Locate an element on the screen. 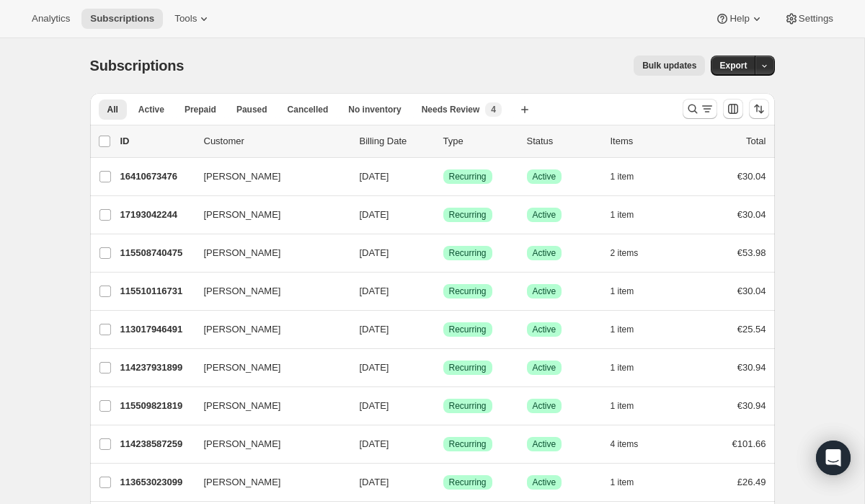  p: 113653023099 is located at coordinates (156, 482).